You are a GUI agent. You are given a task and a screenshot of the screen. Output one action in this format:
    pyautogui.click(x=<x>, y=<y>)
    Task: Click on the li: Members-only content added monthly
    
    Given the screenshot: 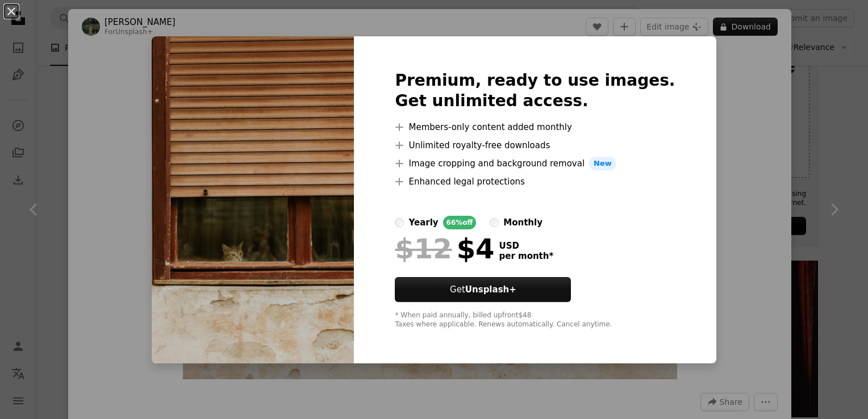 What is the action you would take?
    pyautogui.click(x=535, y=128)
    